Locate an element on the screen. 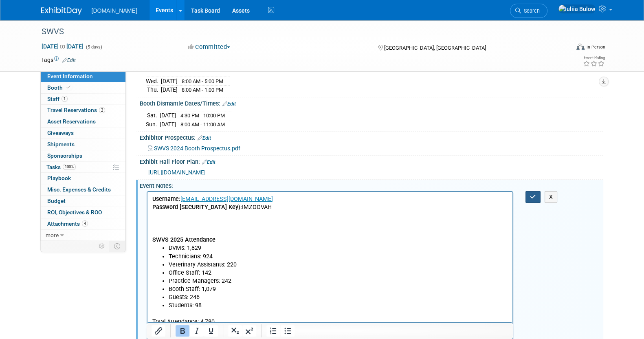 This screenshot has width=644, height=339. span: 8:00 AM - 1:00 PM is located at coordinates (203, 89).